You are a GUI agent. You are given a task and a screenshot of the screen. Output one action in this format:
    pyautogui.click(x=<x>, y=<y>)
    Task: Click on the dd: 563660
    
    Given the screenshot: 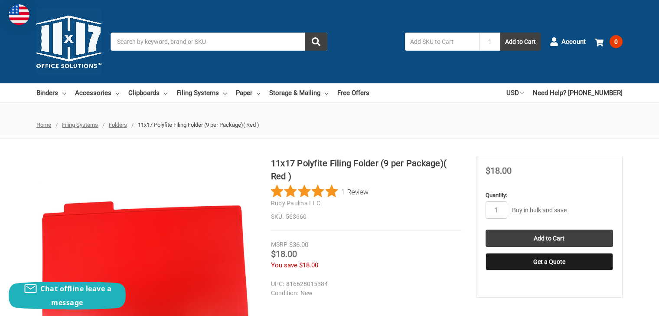 What is the action you would take?
    pyautogui.click(x=366, y=216)
    